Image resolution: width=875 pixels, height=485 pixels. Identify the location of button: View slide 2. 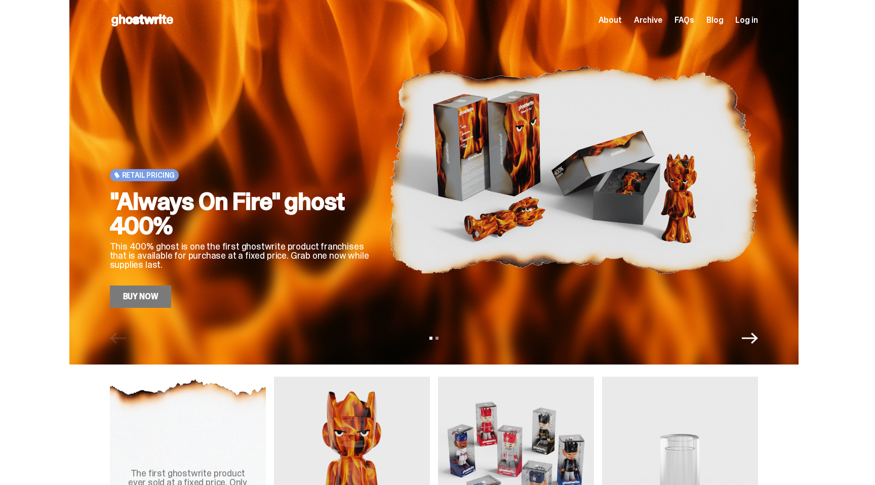
(437, 338).